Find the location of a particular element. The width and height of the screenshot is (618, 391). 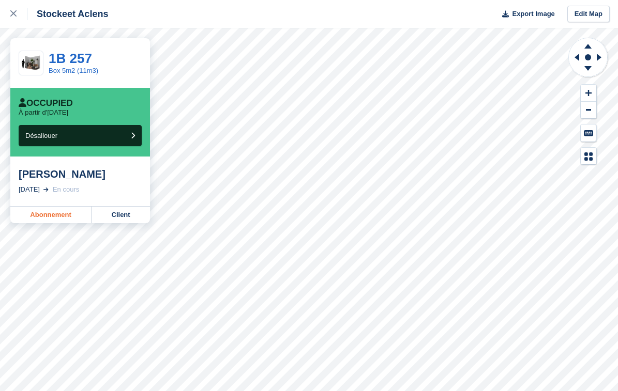

button: Map Legend is located at coordinates (588, 156).